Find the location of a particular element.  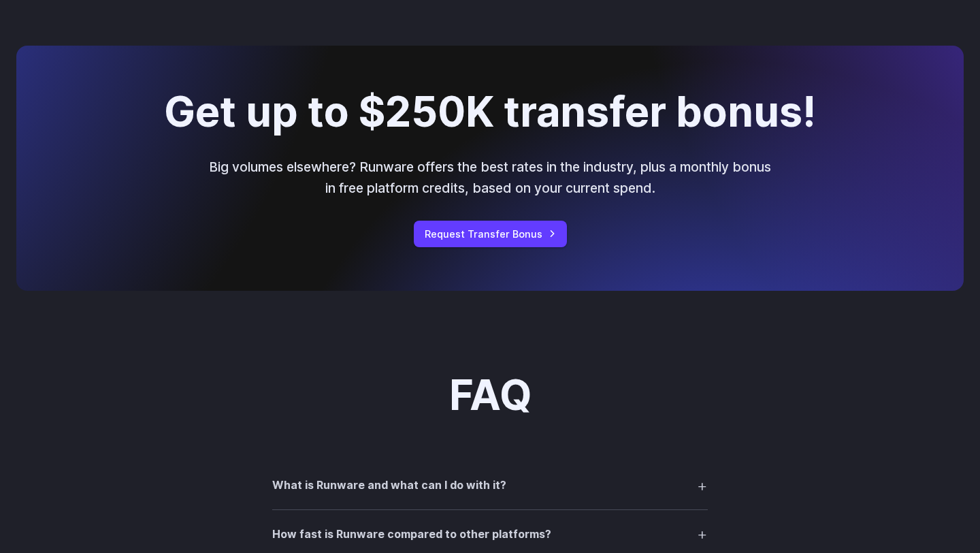

h2: FAQ is located at coordinates (490, 395).